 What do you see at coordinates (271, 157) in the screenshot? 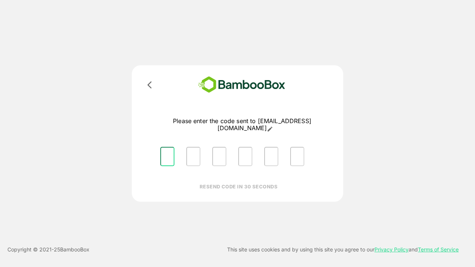
I see `input: Please enter OTP character 5` at bounding box center [271, 157].